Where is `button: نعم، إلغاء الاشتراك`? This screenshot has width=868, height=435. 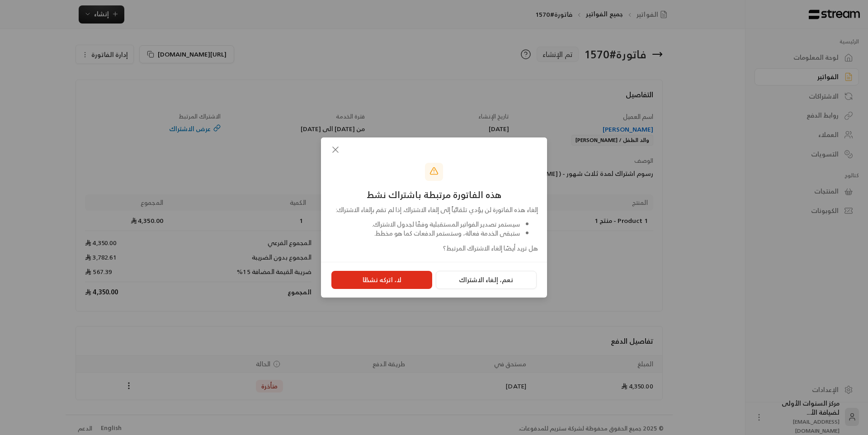 button: نعم، إلغاء الاشتراك is located at coordinates (486, 280).